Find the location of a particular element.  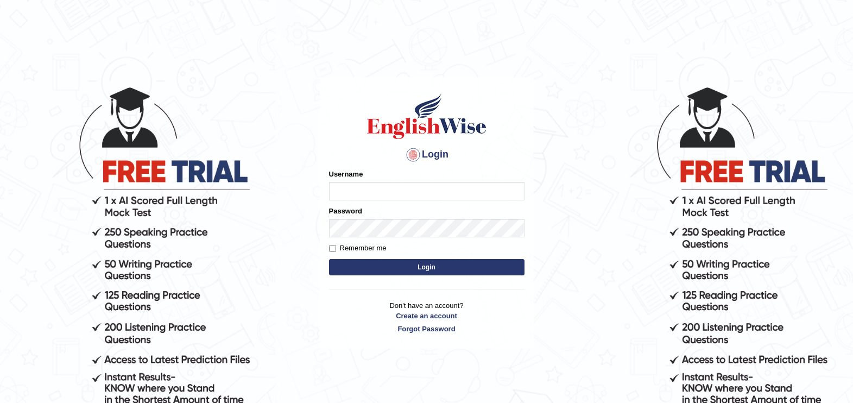

label: Username is located at coordinates (346, 174).